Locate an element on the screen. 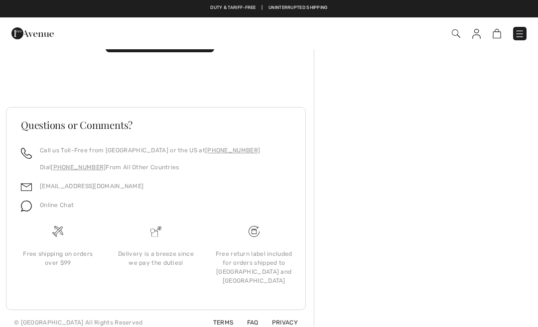 This screenshot has width=538, height=327. img: Delivery is a breeze since we pay the duties! is located at coordinates (156, 232).